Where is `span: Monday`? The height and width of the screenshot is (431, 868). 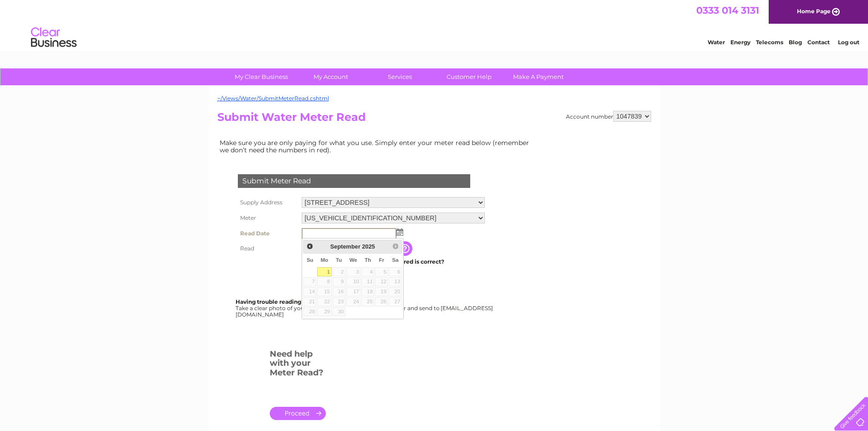
span: Monday is located at coordinates (324, 260).